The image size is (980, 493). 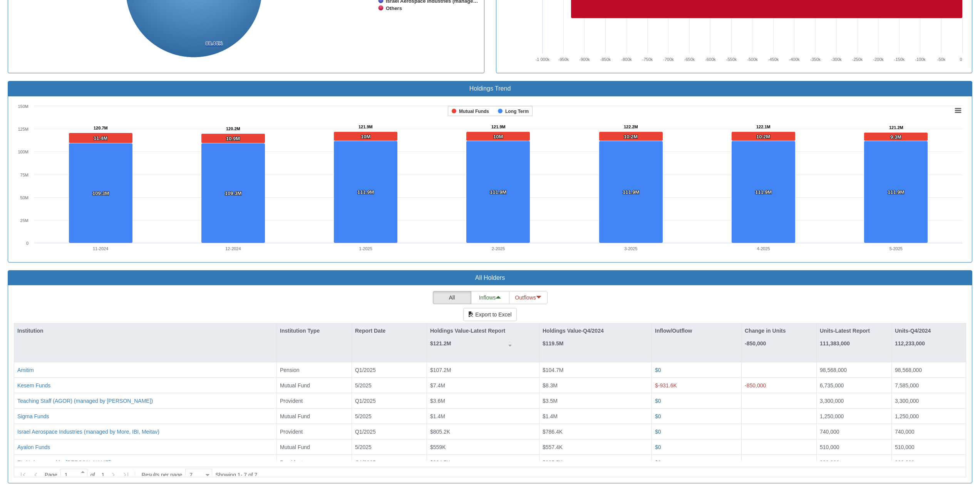 What do you see at coordinates (490, 298) in the screenshot?
I see `button: Inflows` at bounding box center [490, 298].